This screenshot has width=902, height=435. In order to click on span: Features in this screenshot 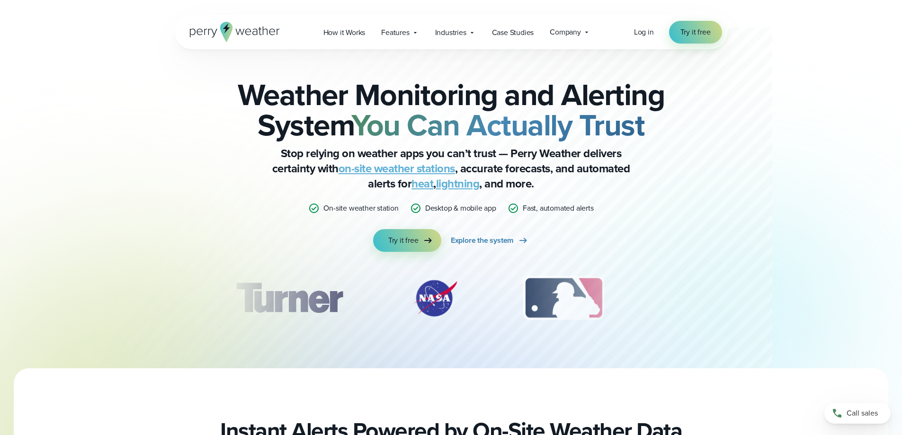, I will do `click(395, 33)`.